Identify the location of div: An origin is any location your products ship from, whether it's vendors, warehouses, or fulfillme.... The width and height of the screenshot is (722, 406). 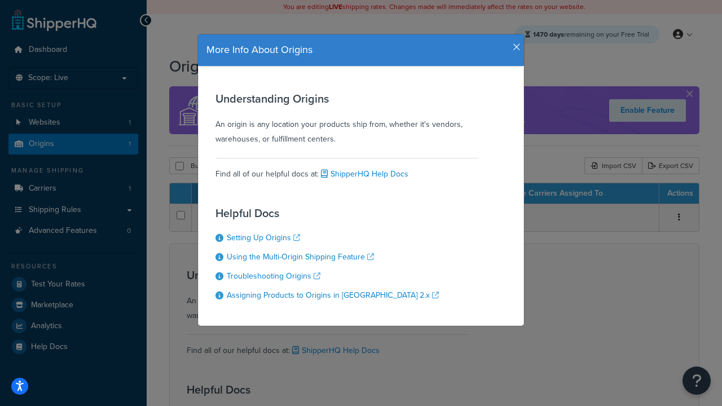
(347, 120).